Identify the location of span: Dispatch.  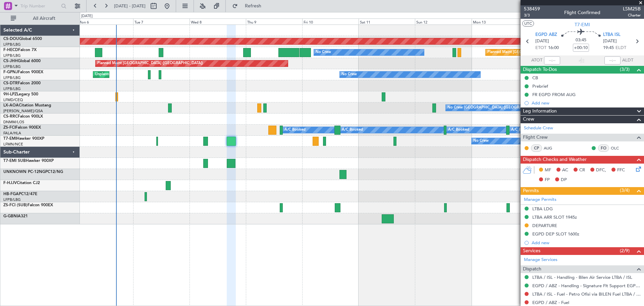
(532, 269).